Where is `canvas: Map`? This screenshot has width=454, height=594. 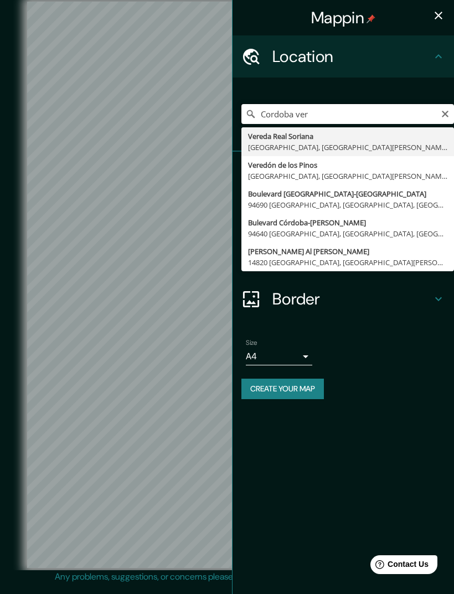 canvas: Map is located at coordinates (227, 285).